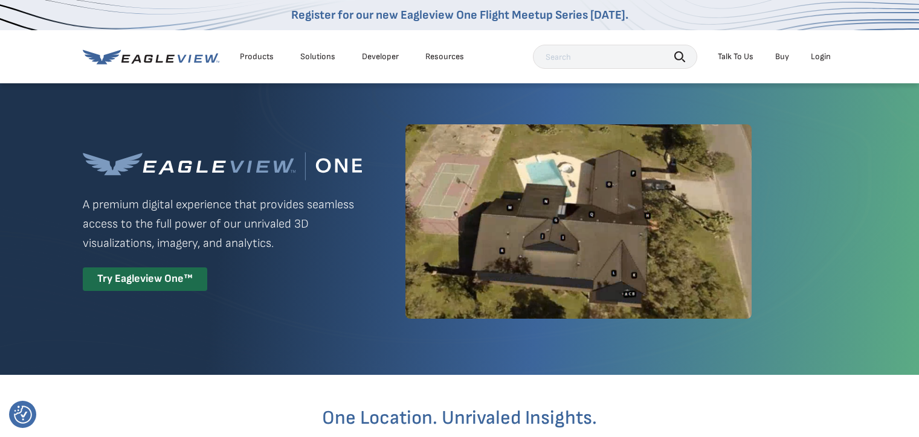 The height and width of the screenshot is (437, 919). Describe the element at coordinates (445, 57) in the screenshot. I see `div: Resources` at that location.